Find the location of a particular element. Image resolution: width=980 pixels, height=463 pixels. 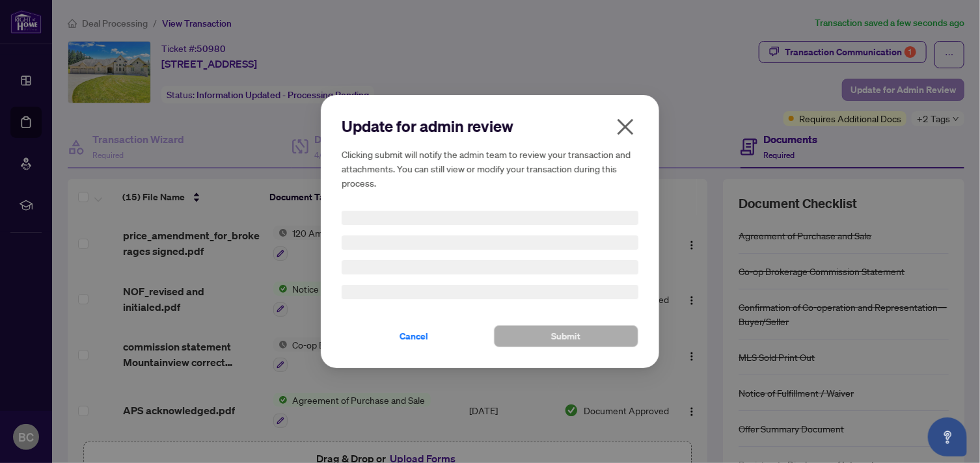

button: Submit is located at coordinates (567, 337).